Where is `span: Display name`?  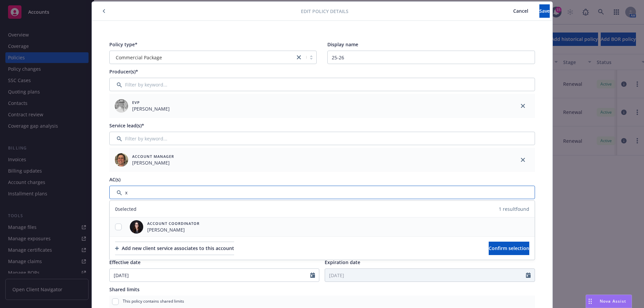 span: Display name is located at coordinates (343, 44).